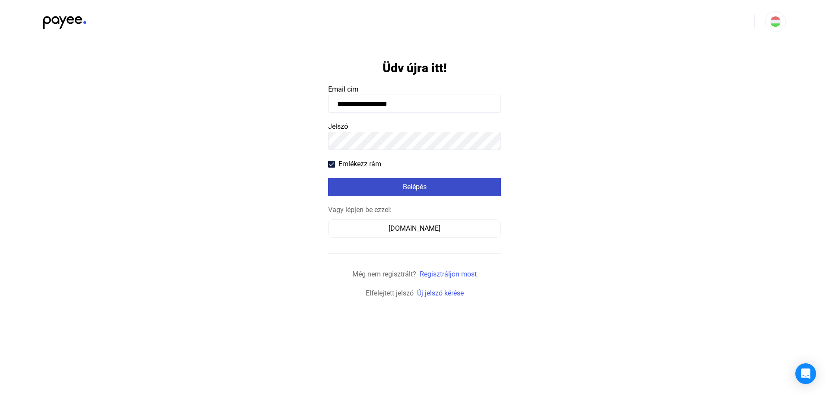  I want to click on a: Új jelszó kérése, so click(440, 293).